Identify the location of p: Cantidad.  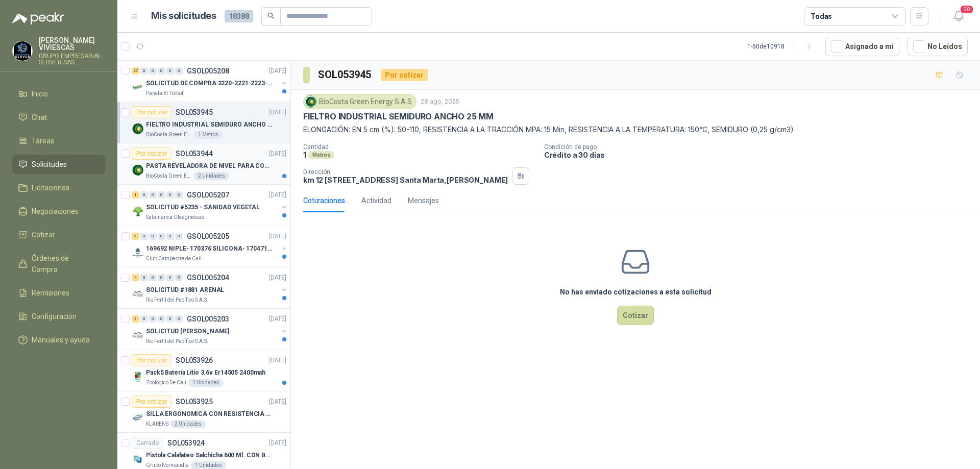
(420, 147).